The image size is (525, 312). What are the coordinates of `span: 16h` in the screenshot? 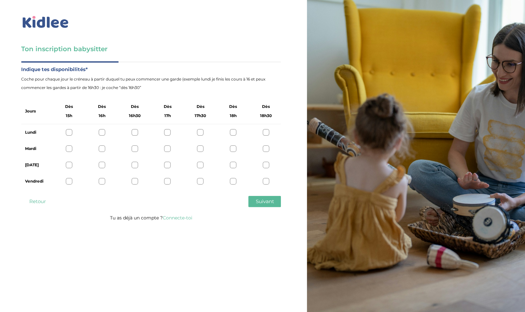 It's located at (102, 116).